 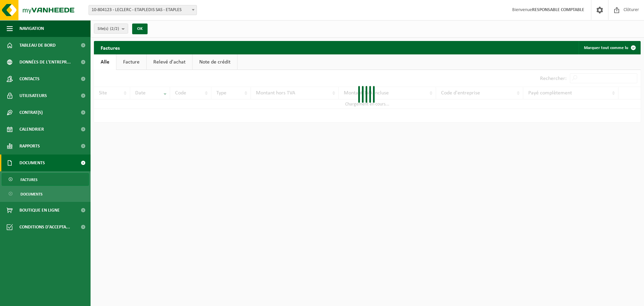 What do you see at coordinates (142, 10) in the screenshot?
I see `span: 10-804123 - LECLERC - ETAPLEDIS SAS - ETAPLES` at bounding box center [142, 10].